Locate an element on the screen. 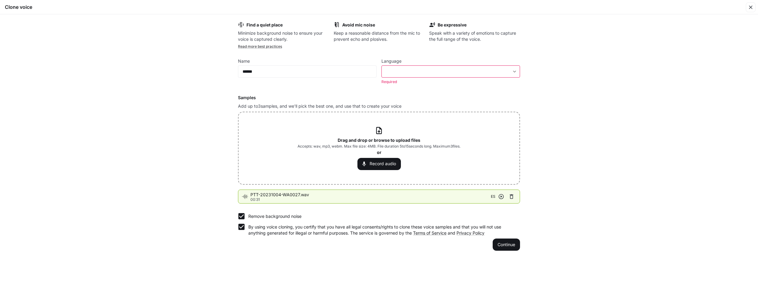  span: Accepts: wav, mp3, webm. Max file size: 4MB. File duration 5 to 15 seconds long. Maximum 3 files. is located at coordinates (379, 146).